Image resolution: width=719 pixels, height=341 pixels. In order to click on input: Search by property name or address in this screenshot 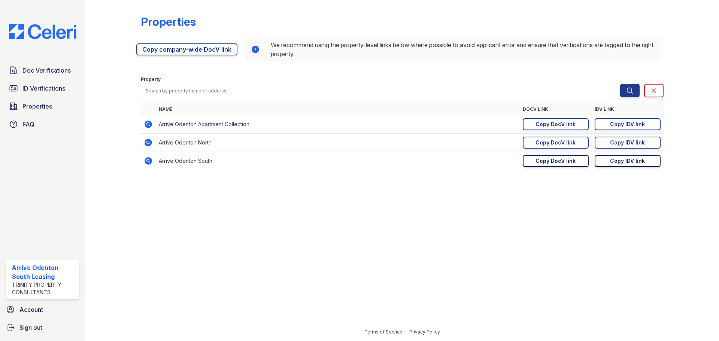, I will do `click(378, 91)`.